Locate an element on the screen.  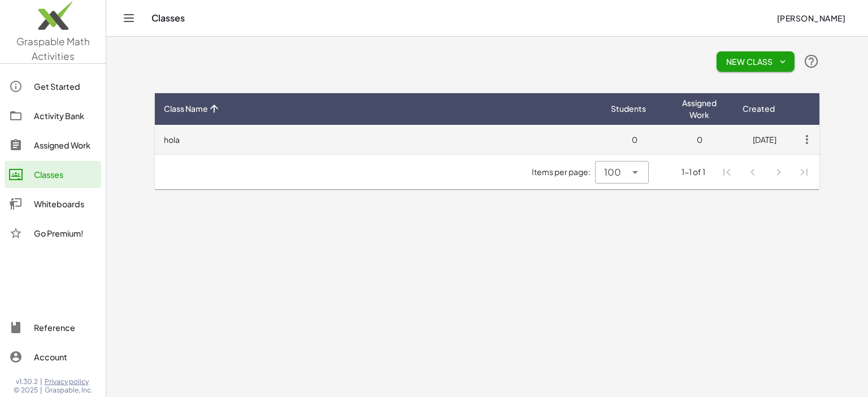
div: 1-1 of 1 is located at coordinates (694, 172).